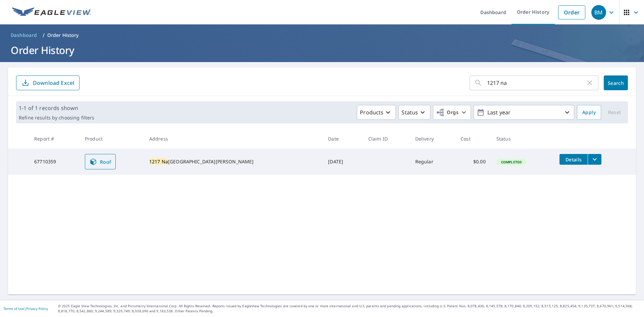 The image size is (644, 317). I want to click on span: Completed, so click(512, 162).